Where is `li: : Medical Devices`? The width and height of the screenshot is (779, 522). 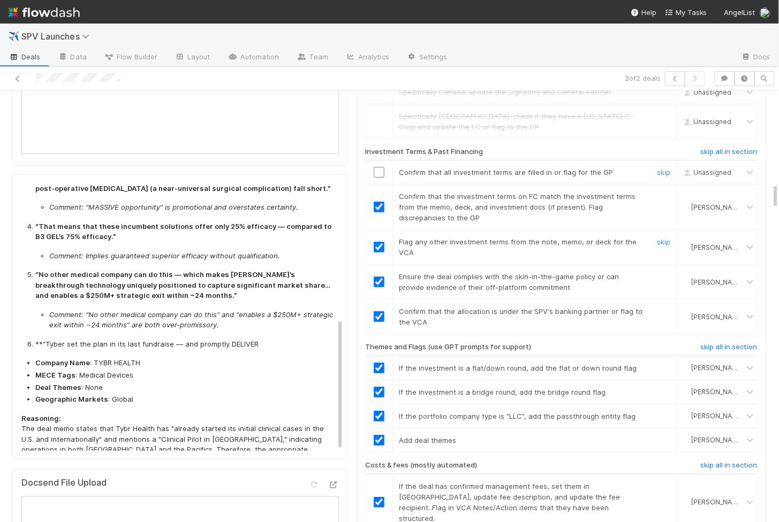
li: : Medical Devices is located at coordinates (185, 376).